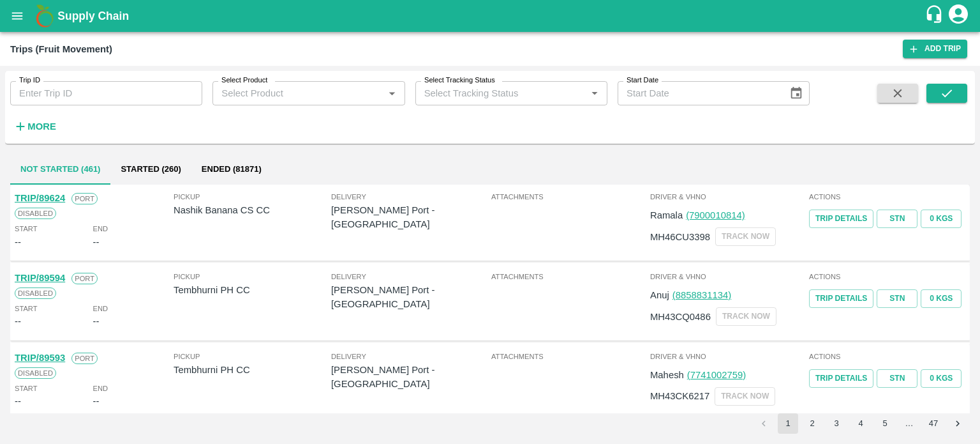 This screenshot has width=980, height=444. Describe the element at coordinates (861, 423) in the screenshot. I see `button: Go to page 4` at that location.